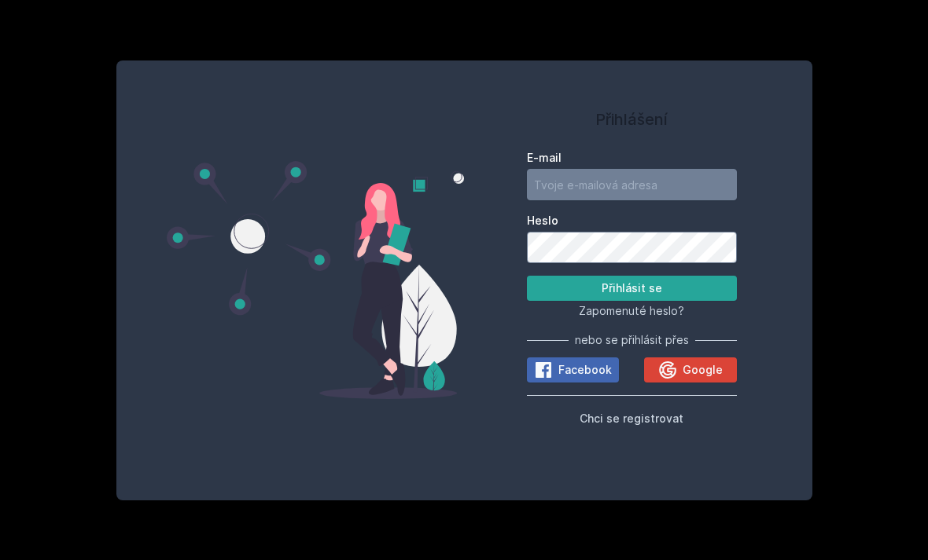 This screenshot has width=928, height=560. I want to click on span: Facebook, so click(585, 370).